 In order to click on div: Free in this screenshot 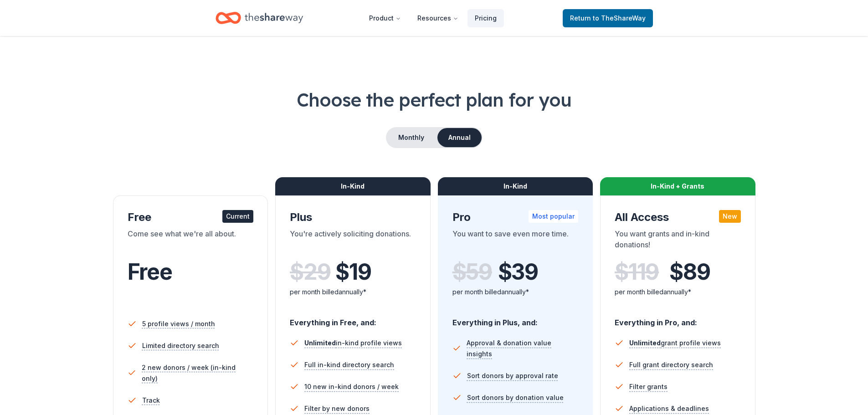, I will do `click(191, 217)`.